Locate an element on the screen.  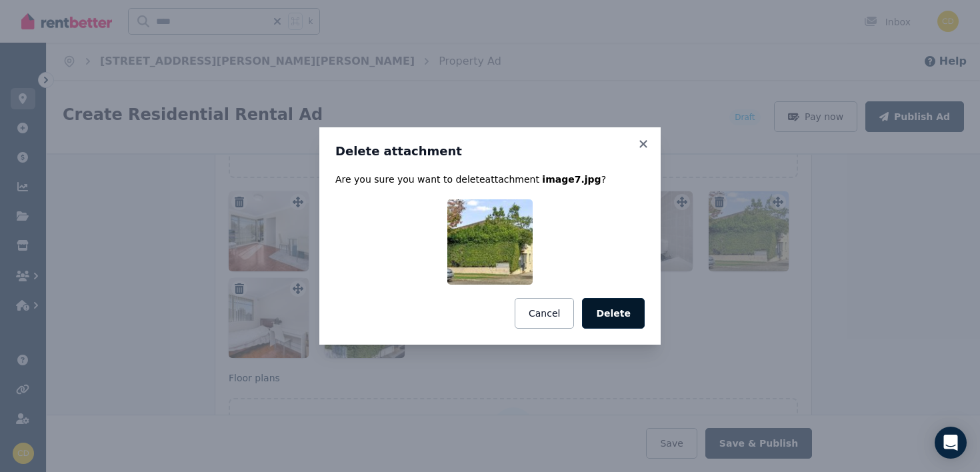
h3: Delete attachment is located at coordinates (490, 151).